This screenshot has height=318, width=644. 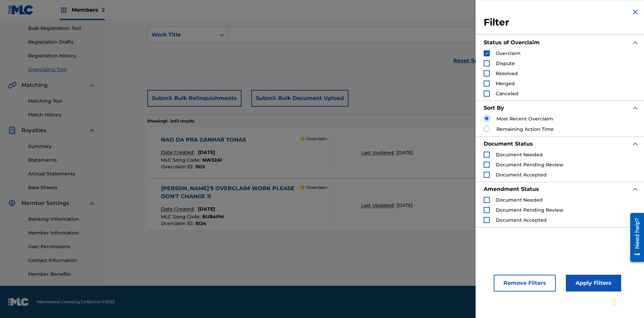 I want to click on a: Registration Drafts, so click(x=62, y=42).